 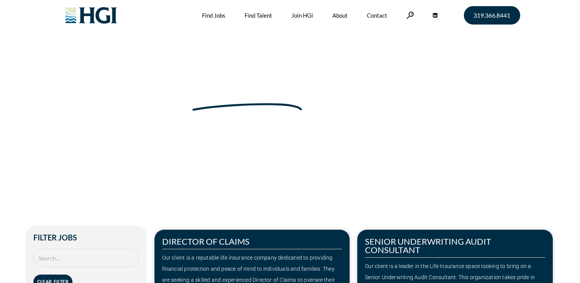 What do you see at coordinates (492, 15) in the screenshot?
I see `a: 319.366.8441` at bounding box center [492, 15].